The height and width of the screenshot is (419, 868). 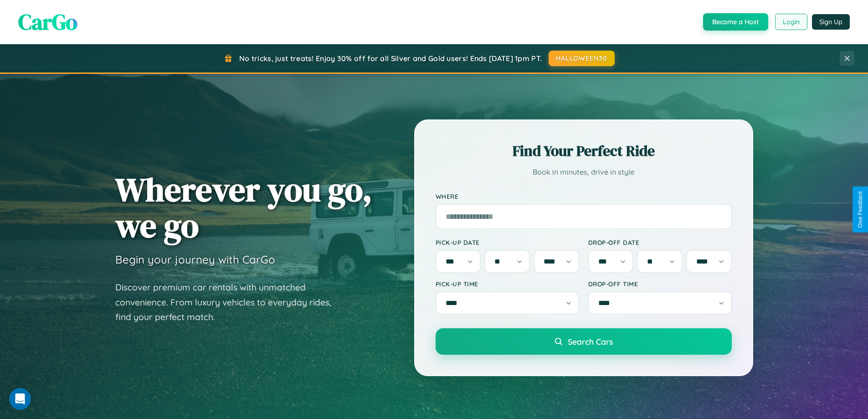 What do you see at coordinates (830, 22) in the screenshot?
I see `button: Sign Up` at bounding box center [830, 22].